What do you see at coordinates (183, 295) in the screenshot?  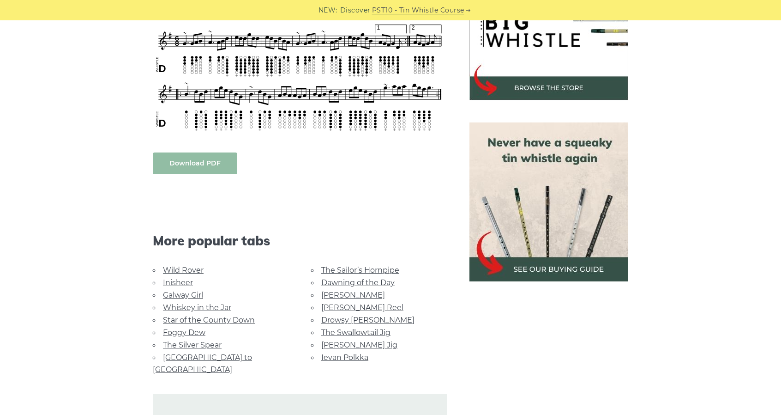 I see `a: Galway Girl` at bounding box center [183, 295].